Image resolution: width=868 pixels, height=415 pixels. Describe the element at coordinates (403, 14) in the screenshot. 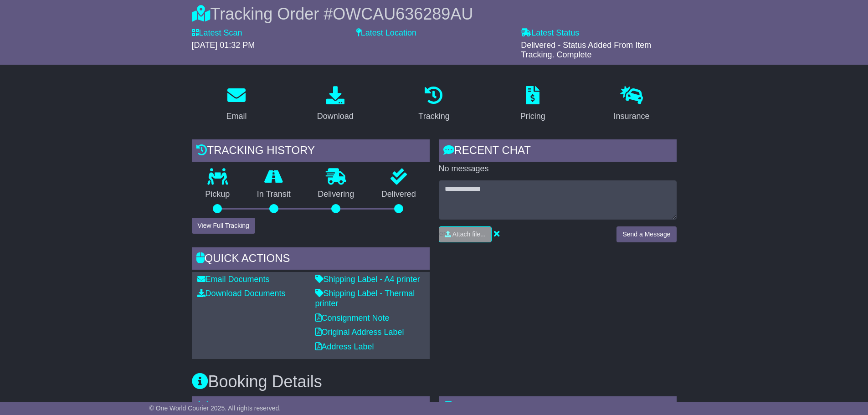

I see `span: OWCAU636289AU` at that location.